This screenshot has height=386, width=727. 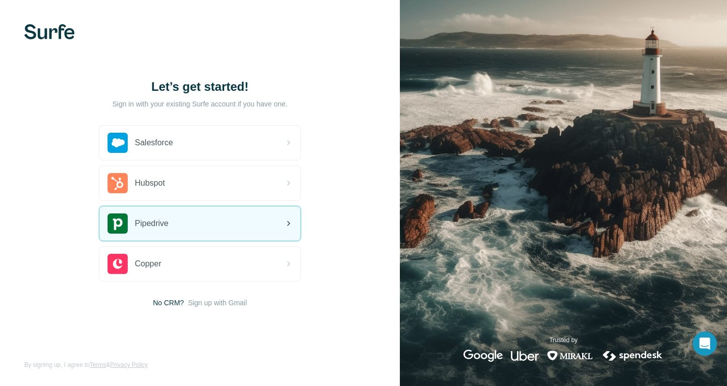 What do you see at coordinates (86, 365) in the screenshot?
I see `span: By signing up, I agree to &` at bounding box center [86, 365].